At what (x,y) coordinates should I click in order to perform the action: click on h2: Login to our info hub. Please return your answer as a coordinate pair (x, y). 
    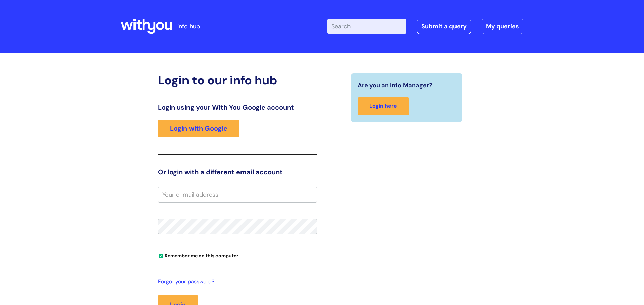
    Looking at the image, I should click on (237, 80).